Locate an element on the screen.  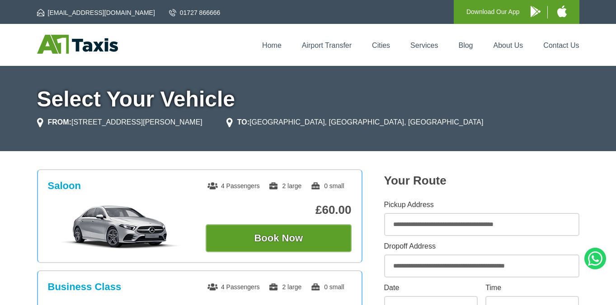
label: Dropoff Address is located at coordinates (482, 247).